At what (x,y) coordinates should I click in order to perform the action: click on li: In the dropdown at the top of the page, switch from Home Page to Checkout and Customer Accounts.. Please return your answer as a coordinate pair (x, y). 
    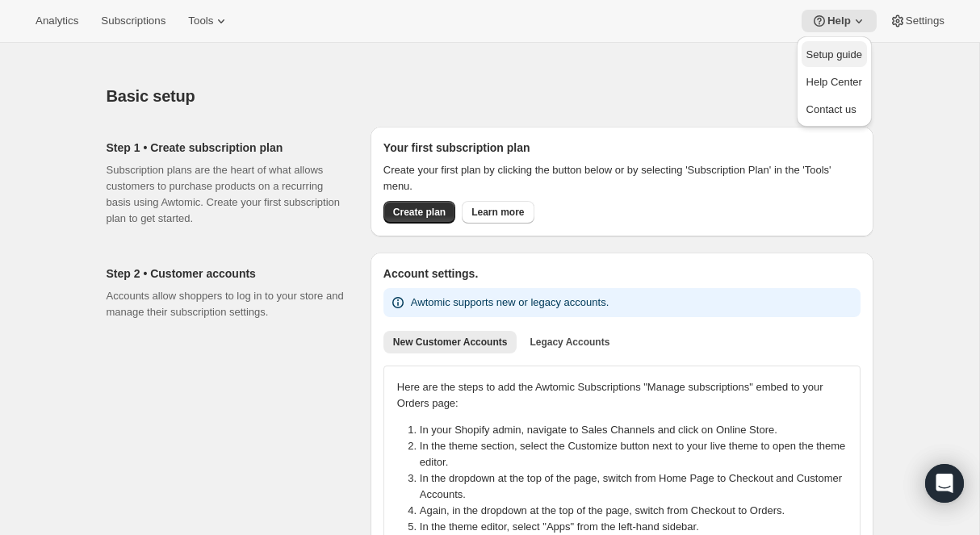
    Looking at the image, I should click on (637, 487).